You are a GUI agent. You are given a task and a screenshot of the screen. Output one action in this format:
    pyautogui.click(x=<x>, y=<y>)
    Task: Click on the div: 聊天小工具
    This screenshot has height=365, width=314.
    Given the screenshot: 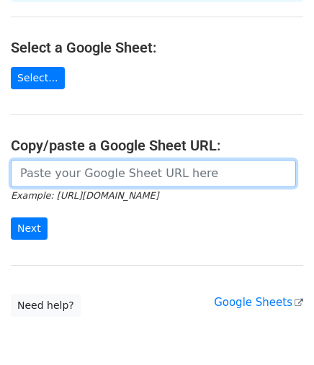 What is the action you would take?
    pyautogui.click(x=278, y=330)
    